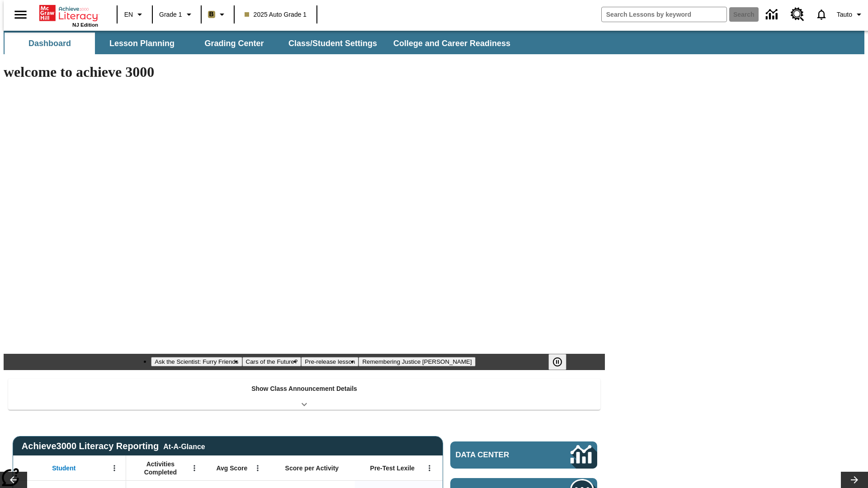 This screenshot has width=868, height=488. Describe the element at coordinates (161, 468) in the screenshot. I see `span: Activities Completed` at that location.